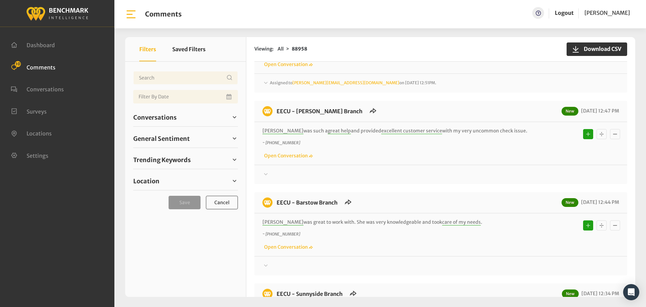 Image resolution: width=646 pixels, height=307 pixels. Describe the element at coordinates (307, 202) in the screenshot. I see `a: EECU - Barstow Branch` at that location.